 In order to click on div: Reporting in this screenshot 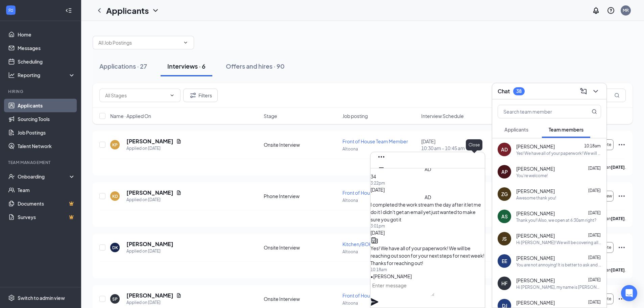, I will do `click(47, 75)`.